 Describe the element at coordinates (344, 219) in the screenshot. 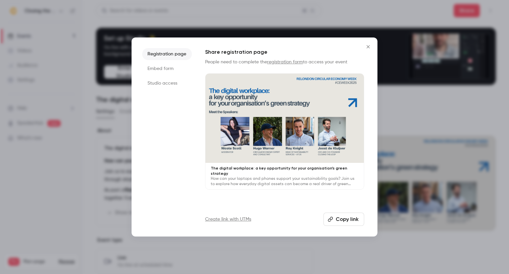

I see `button: Copy link` at that location.